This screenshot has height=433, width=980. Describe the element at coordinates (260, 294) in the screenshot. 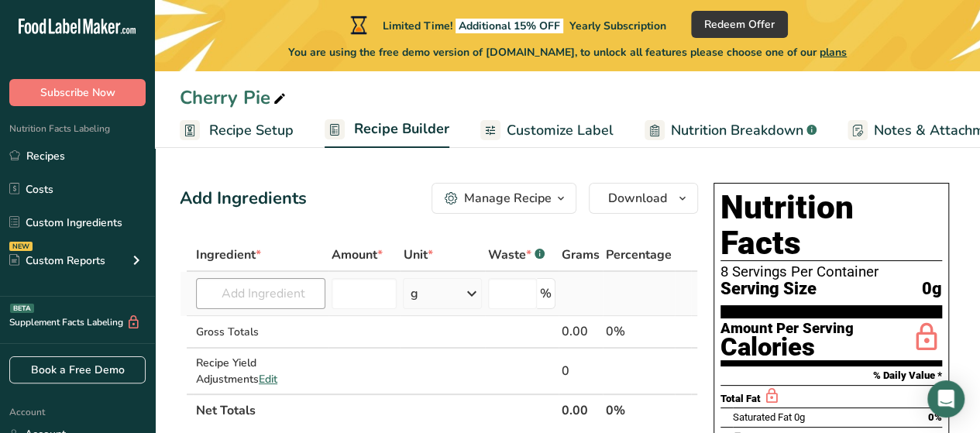

I see `input: Add Ingredient` at that location.